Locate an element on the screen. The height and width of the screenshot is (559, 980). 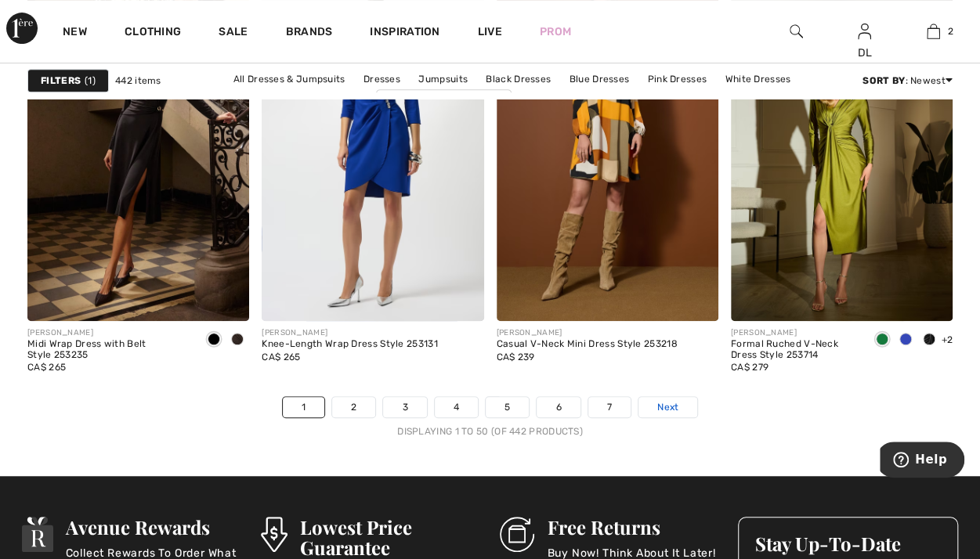
img: My Bag is located at coordinates (933, 31).